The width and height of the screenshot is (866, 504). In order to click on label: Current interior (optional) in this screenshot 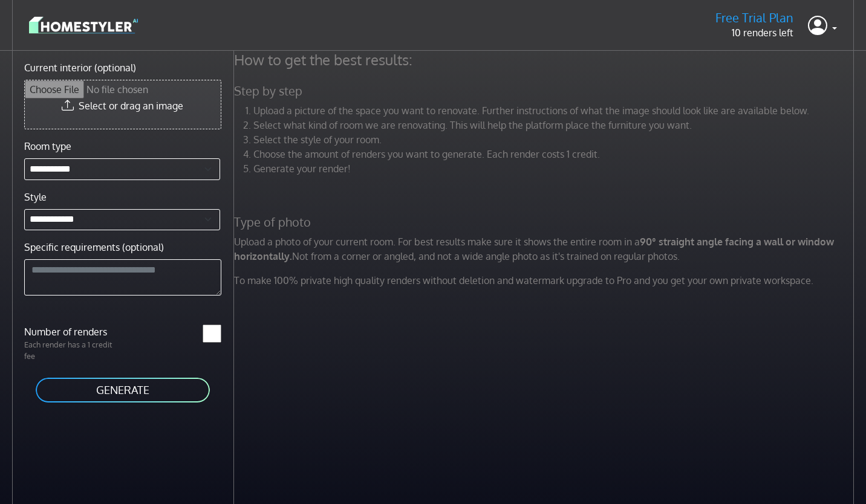, I will do `click(80, 68)`.